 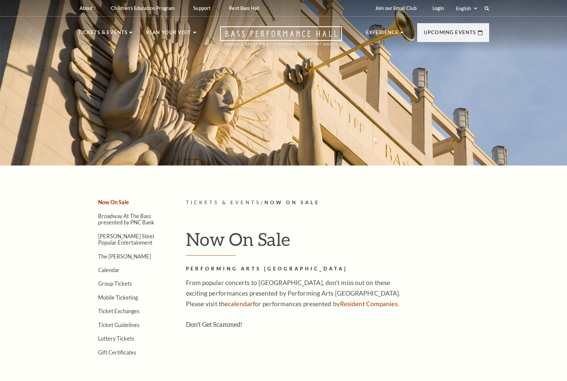 What do you see at coordinates (223, 202) in the screenshot?
I see `span: Tickets & Events` at bounding box center [223, 202].